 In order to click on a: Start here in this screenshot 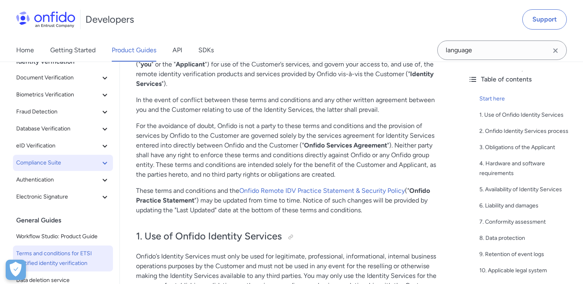, I will do `click(528, 99)`.